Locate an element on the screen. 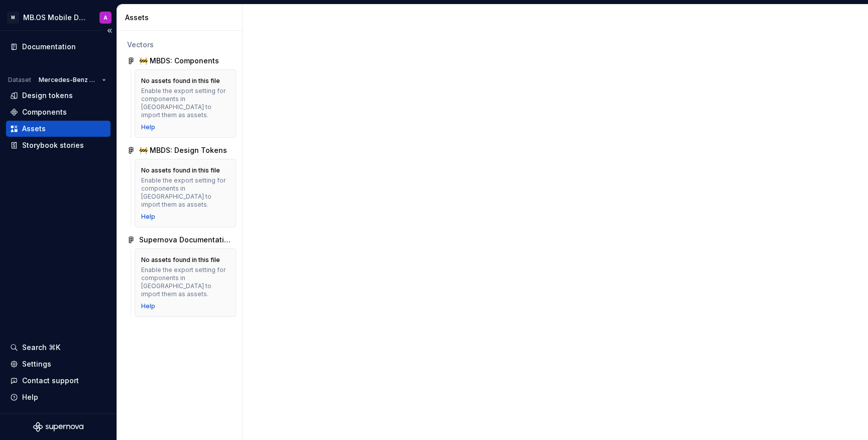 The height and width of the screenshot is (440, 868). div: Contact support is located at coordinates (50, 381).